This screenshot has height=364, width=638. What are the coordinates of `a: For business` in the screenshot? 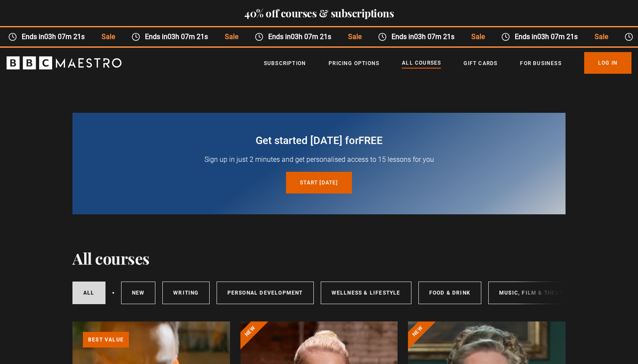 It's located at (540, 63).